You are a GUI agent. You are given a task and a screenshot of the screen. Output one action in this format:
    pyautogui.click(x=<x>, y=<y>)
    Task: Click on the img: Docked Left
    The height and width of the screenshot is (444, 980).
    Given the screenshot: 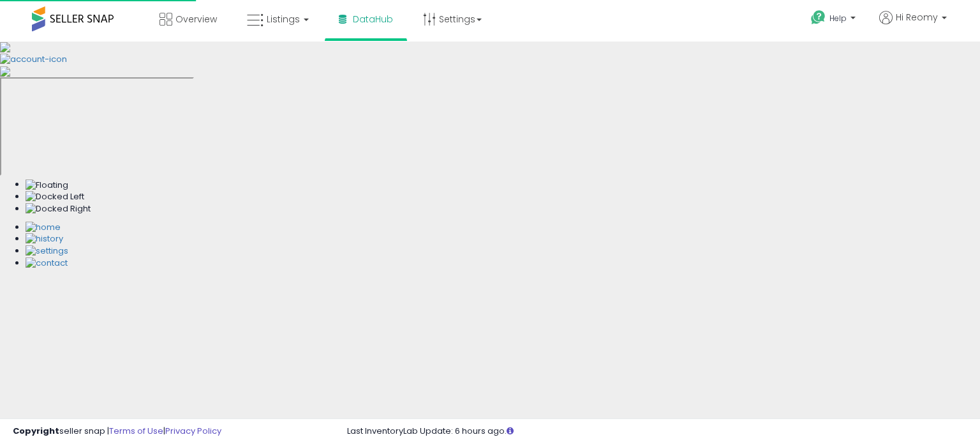 What is the action you would take?
    pyautogui.click(x=55, y=197)
    